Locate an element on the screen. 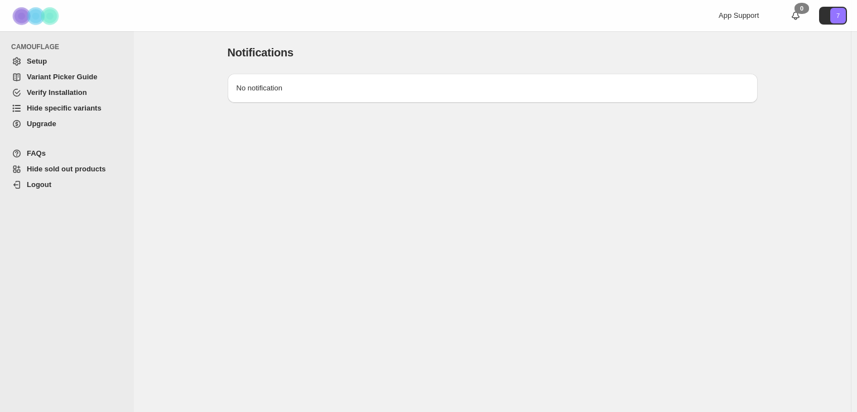 The width and height of the screenshot is (857, 412). span: Logout is located at coordinates (39, 184).